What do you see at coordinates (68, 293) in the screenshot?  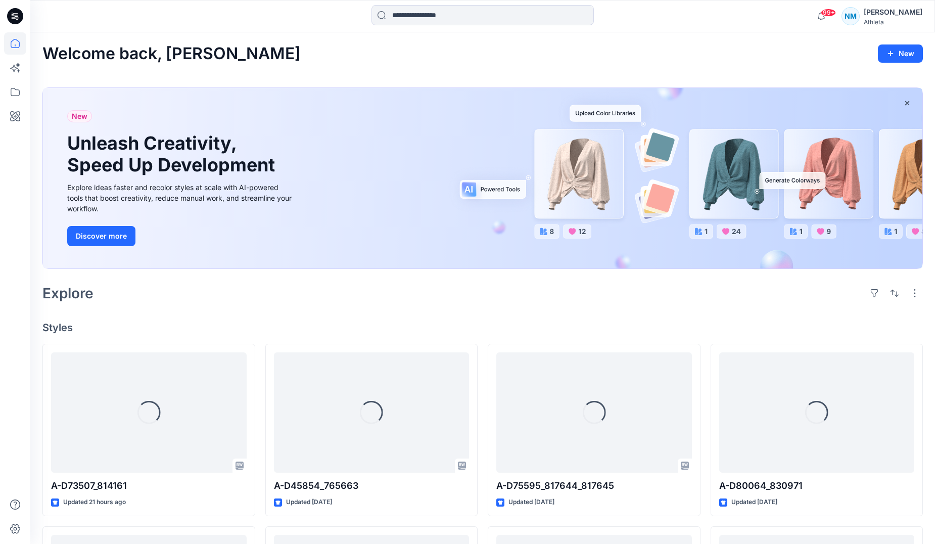 I see `h2: Explore` at bounding box center [68, 293].